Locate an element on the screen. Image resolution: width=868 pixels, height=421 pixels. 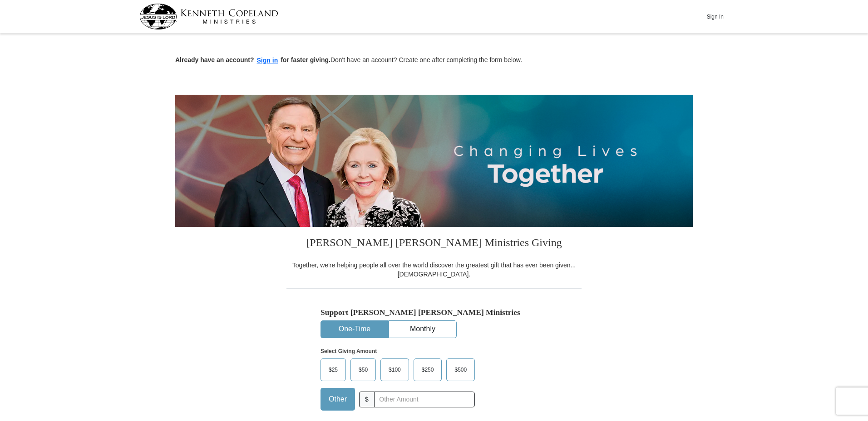
span: $100 is located at coordinates (394, 370).